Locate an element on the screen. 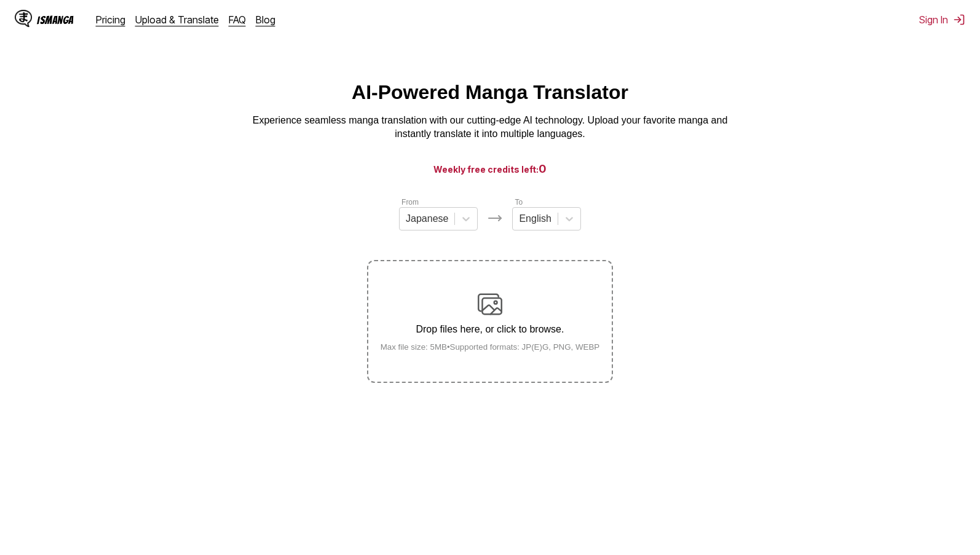  a: FAQ is located at coordinates (237, 20).